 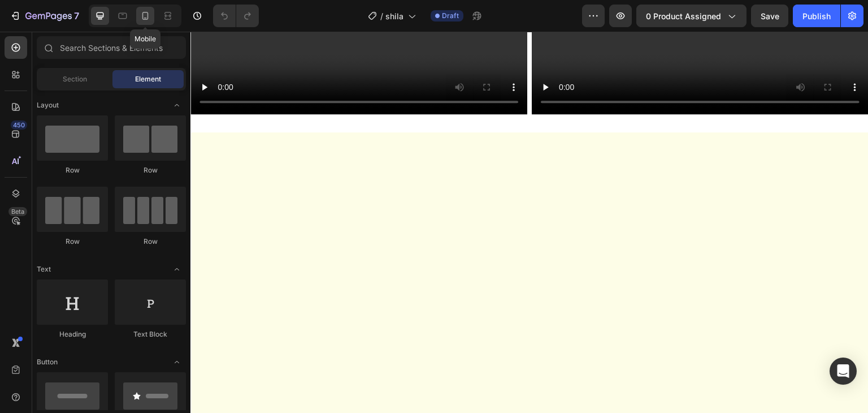 I want to click on span: Element, so click(x=148, y=79).